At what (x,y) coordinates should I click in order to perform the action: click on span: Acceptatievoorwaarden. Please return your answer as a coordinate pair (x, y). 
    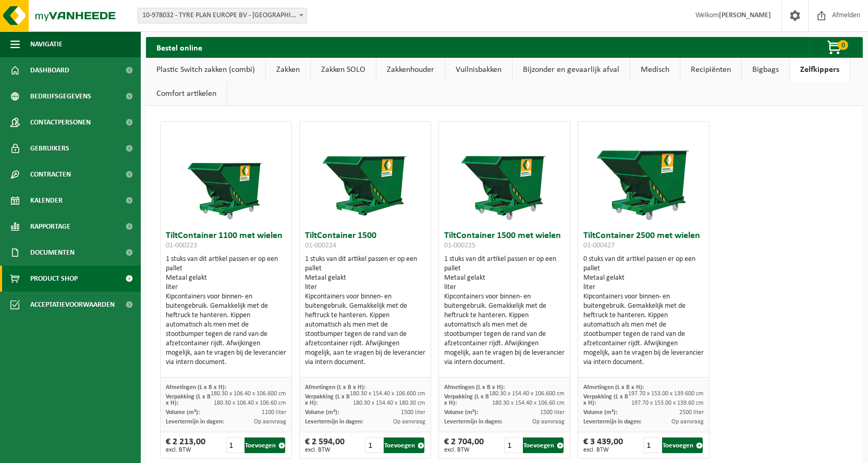
    Looking at the image, I should click on (72, 305).